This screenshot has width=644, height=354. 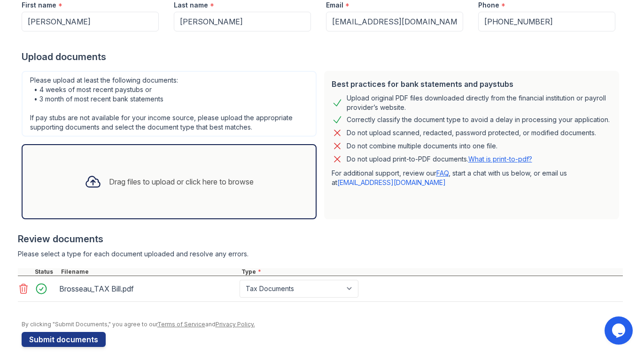 I want to click on div: Do not upload scanned, redacted, password protected, or modified documents., so click(x=471, y=133).